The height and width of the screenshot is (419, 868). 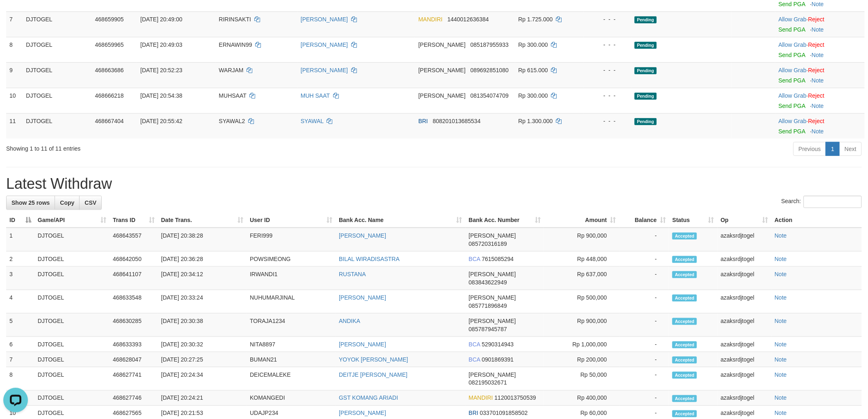 I want to click on span: Rp 300.000, so click(x=533, y=95).